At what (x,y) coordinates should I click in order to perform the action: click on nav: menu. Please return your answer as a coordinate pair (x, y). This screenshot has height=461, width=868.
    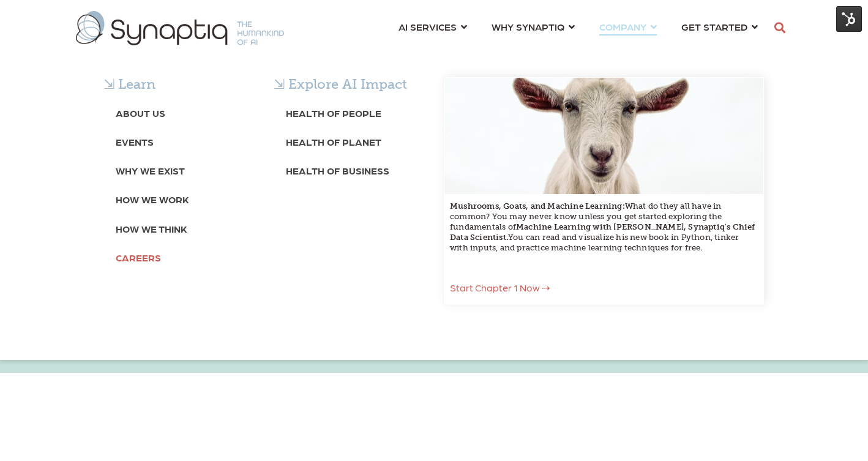
    Looking at the image, I should click on (578, 28).